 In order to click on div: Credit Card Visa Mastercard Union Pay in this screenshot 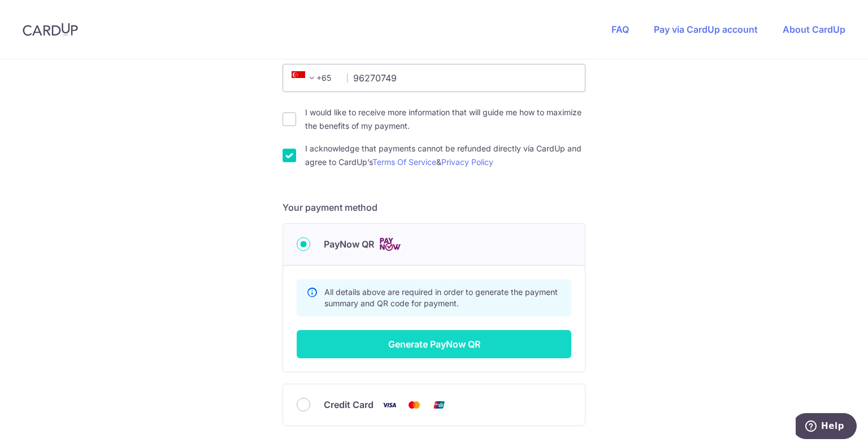, I will do `click(434, 405)`.